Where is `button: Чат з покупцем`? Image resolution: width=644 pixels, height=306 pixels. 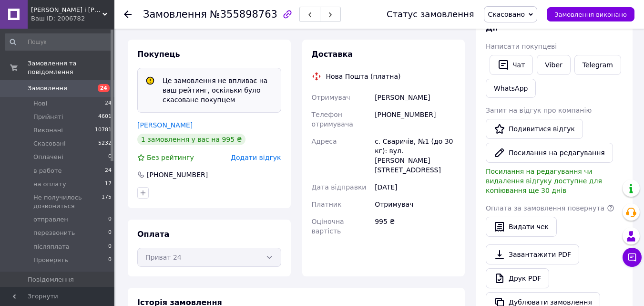
button: Чат з покупцем is located at coordinates (632, 257).